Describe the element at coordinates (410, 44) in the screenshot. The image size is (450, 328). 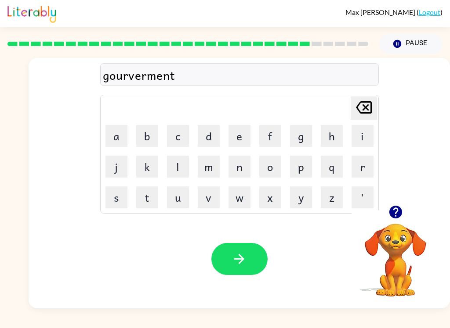
I see `button: Pause` at that location.